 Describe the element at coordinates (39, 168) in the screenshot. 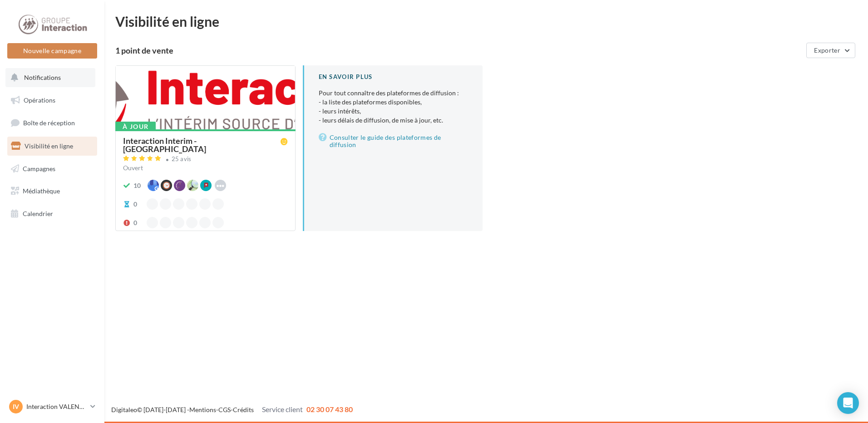

I see `span: Campagnes` at that location.